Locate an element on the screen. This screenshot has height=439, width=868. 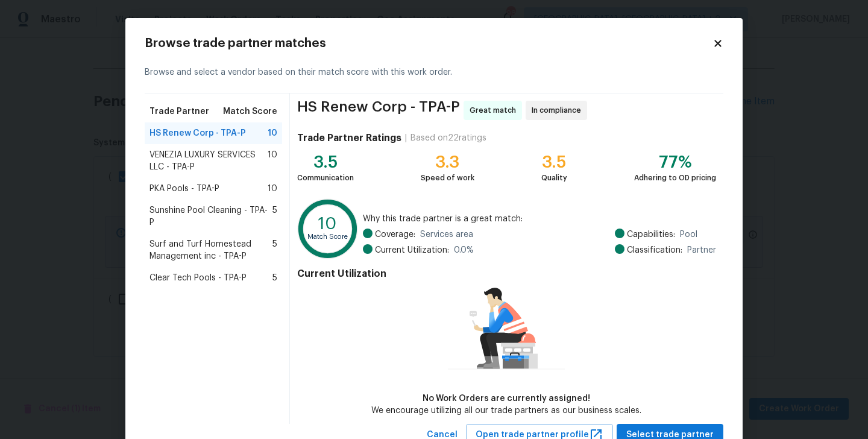
div: Quality is located at coordinates (554, 178).